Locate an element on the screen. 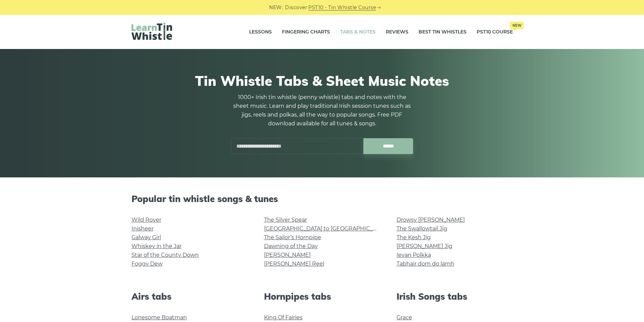 The height and width of the screenshot is (322, 644). a: The Swallowtail Jig is located at coordinates (422, 229).